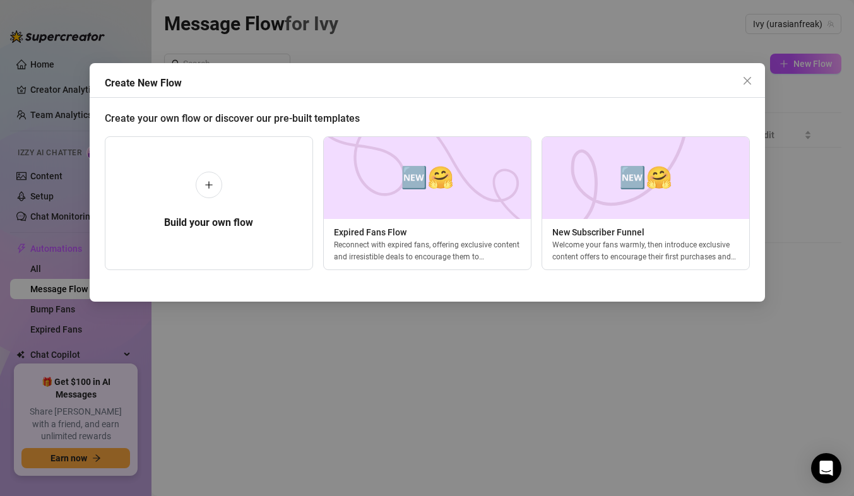  What do you see at coordinates (748, 81) in the screenshot?
I see `button: Close` at bounding box center [748, 81].